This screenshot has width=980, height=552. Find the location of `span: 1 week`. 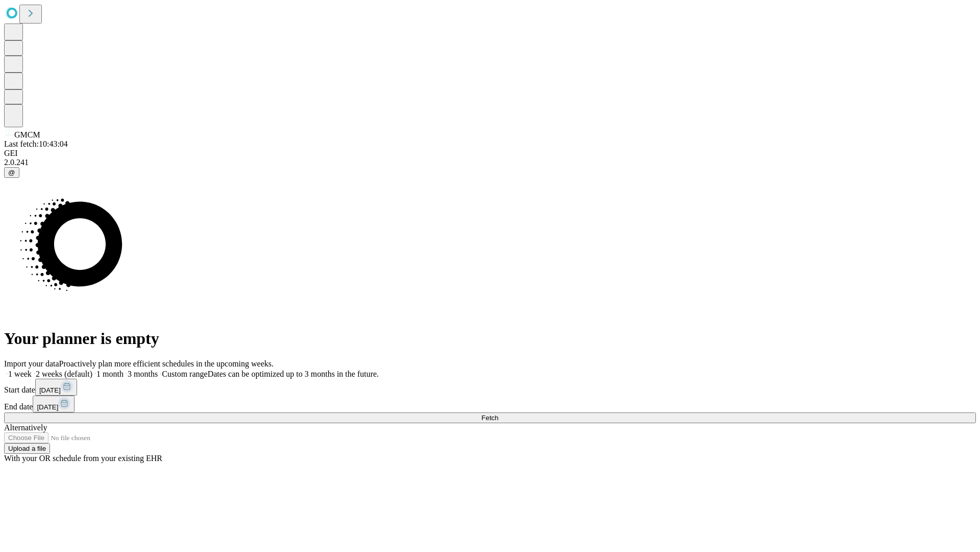

span: 1 week is located at coordinates (20, 373).